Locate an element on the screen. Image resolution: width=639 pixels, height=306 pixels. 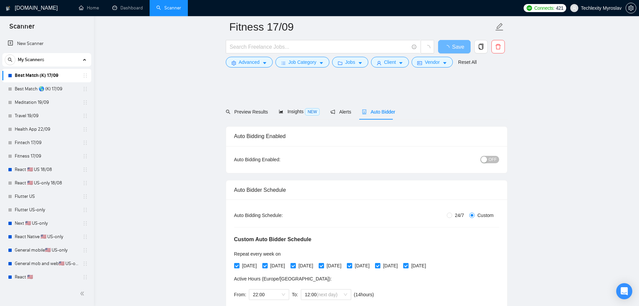
span: Auto Bidder is located at coordinates (379, 112).